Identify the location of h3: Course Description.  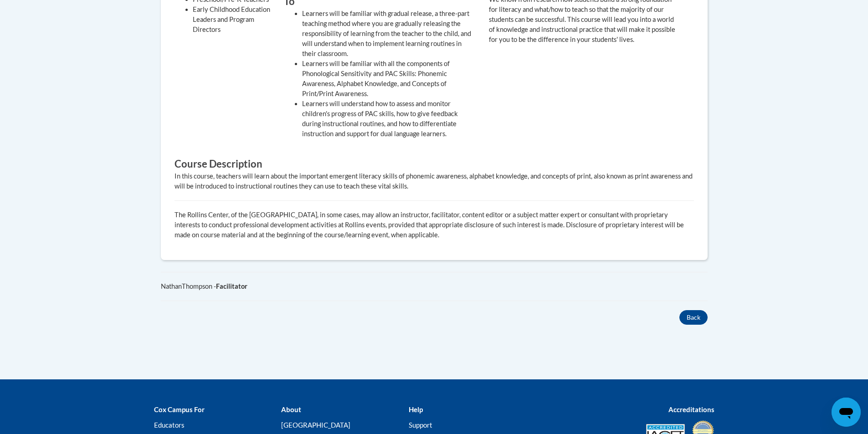
(434, 164).